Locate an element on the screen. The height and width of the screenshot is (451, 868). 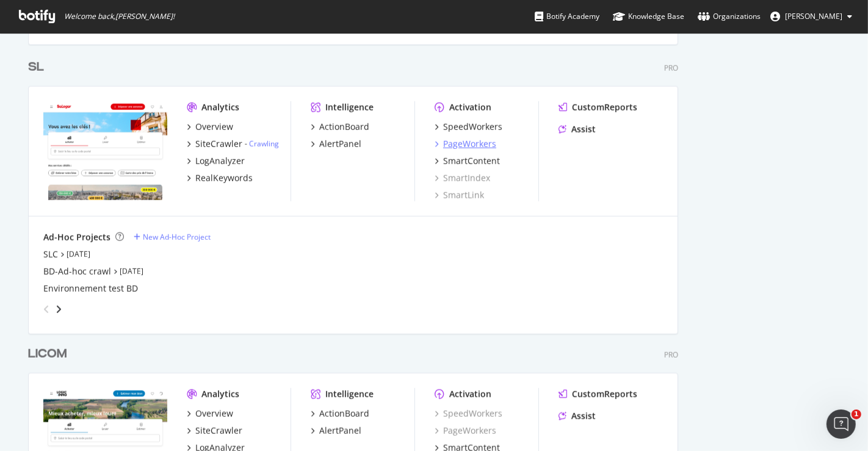
div: SmartLink is located at coordinates (459, 195).